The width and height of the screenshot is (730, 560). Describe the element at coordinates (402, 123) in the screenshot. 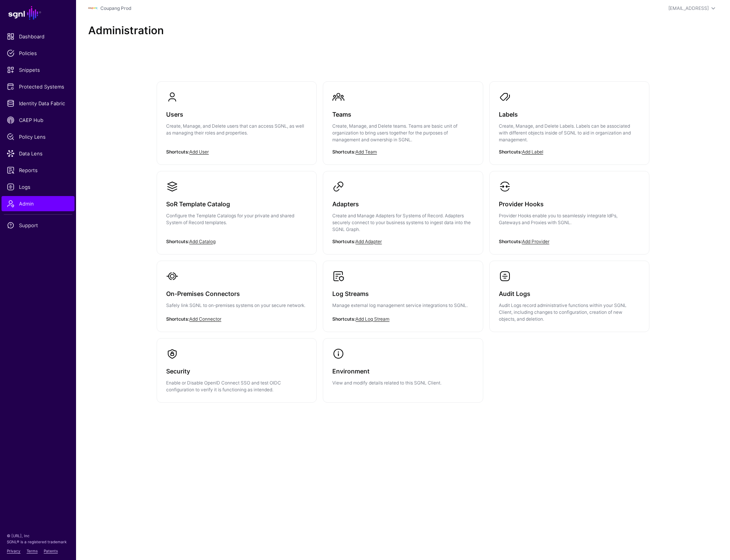

I see `a: TeamsCreate, Manage, and Delete teams. Teams are basic unit of organization to bring users togeth...` at that location.